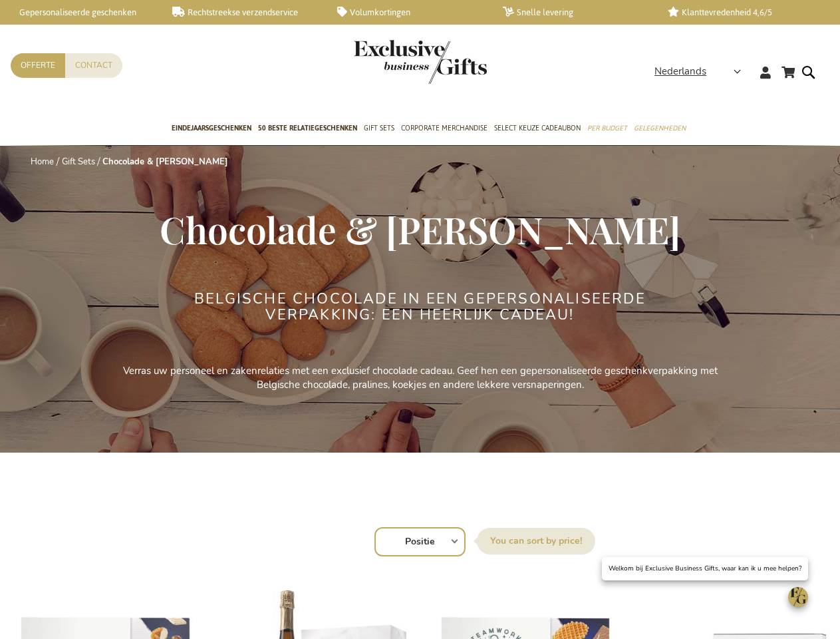 The width and height of the screenshot is (840, 639). I want to click on a: Home, so click(42, 162).